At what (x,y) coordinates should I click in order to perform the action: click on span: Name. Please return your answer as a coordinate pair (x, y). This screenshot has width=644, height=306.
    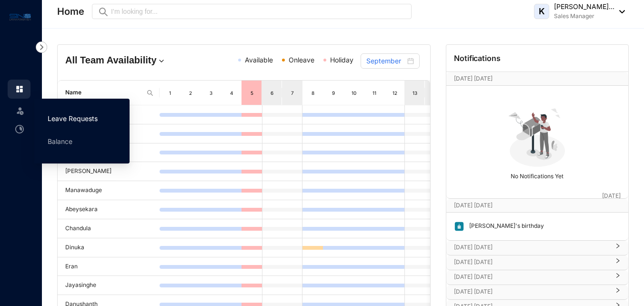
    Looking at the image, I should click on (104, 92).